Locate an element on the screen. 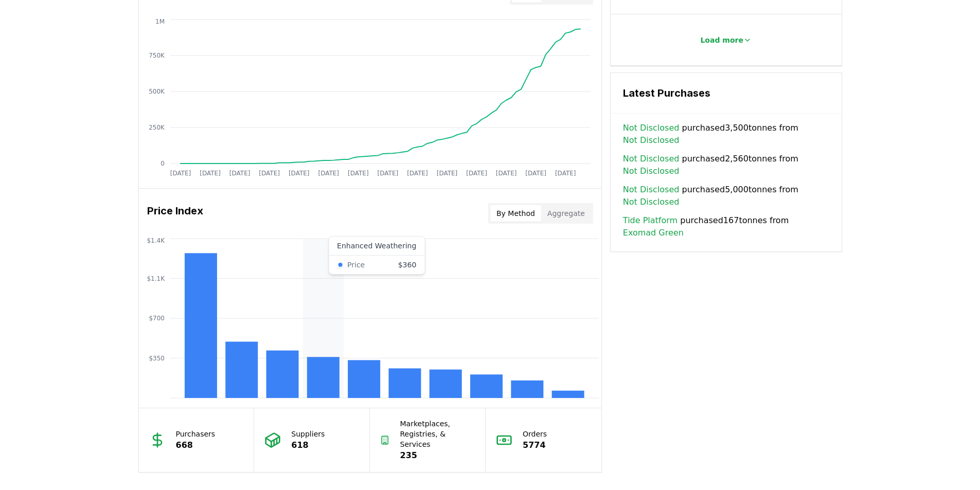 This screenshot has height=490, width=980. tspan: 500K is located at coordinates (157, 91).